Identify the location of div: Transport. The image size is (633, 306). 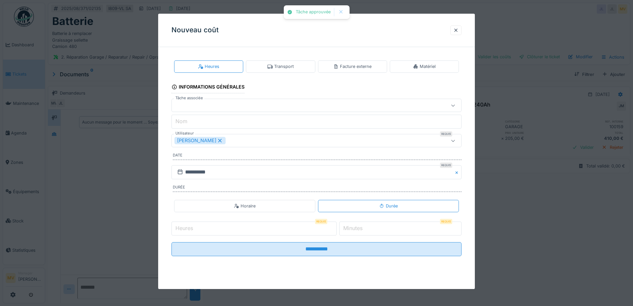
(281, 66).